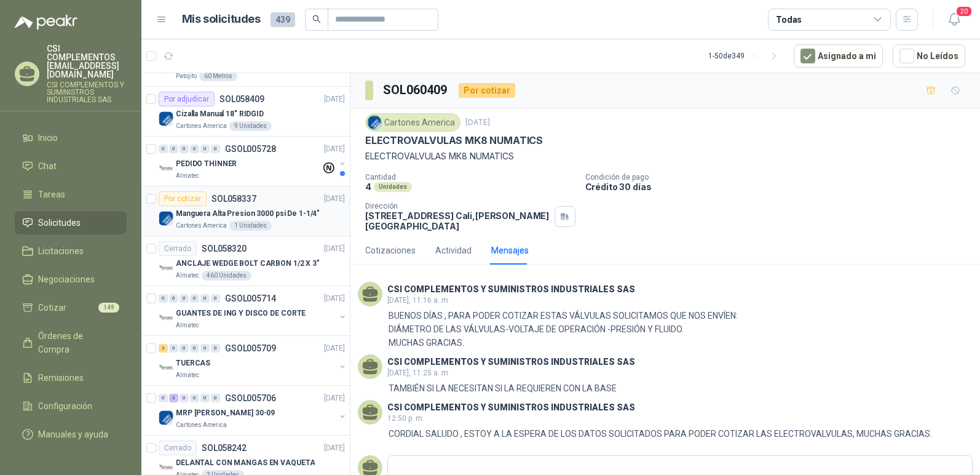 The image size is (980, 475). What do you see at coordinates (87, 93) in the screenshot?
I see `p: CSI COMPLEMENTOS Y SUMINISTROS INDUSTRIALES SAS` at bounding box center [87, 93].